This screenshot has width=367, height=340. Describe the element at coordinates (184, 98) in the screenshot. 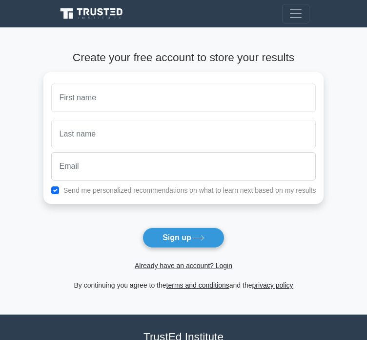

I see `input: First name` at that location.